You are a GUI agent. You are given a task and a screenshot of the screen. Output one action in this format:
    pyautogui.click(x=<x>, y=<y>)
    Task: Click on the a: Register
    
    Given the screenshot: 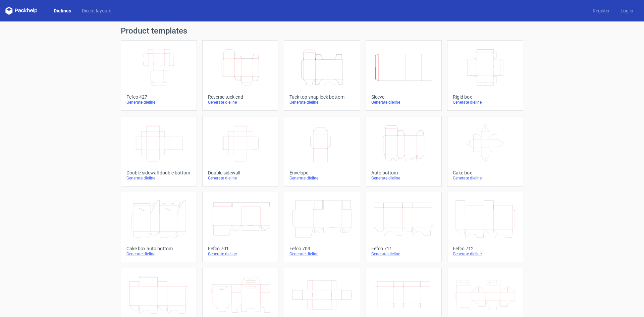 What is the action you would take?
    pyautogui.click(x=601, y=11)
    